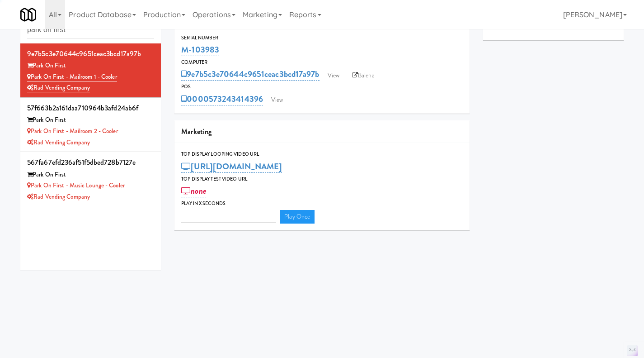 The image size is (644, 358). Describe the element at coordinates (250, 74) in the screenshot. I see `a: 9e7b5c3e70644c9651ceac3bcd17a97b` at that location.